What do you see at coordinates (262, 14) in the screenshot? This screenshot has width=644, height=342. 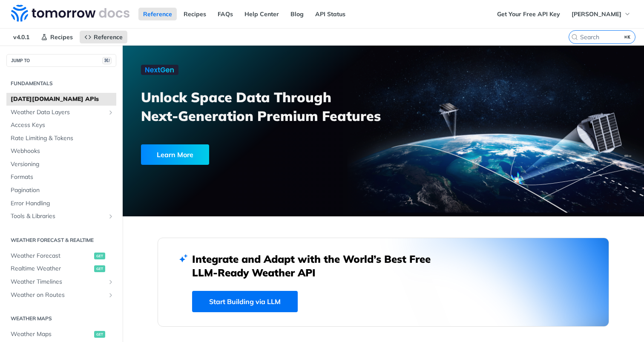 I see `a: Help Center` at bounding box center [262, 14].